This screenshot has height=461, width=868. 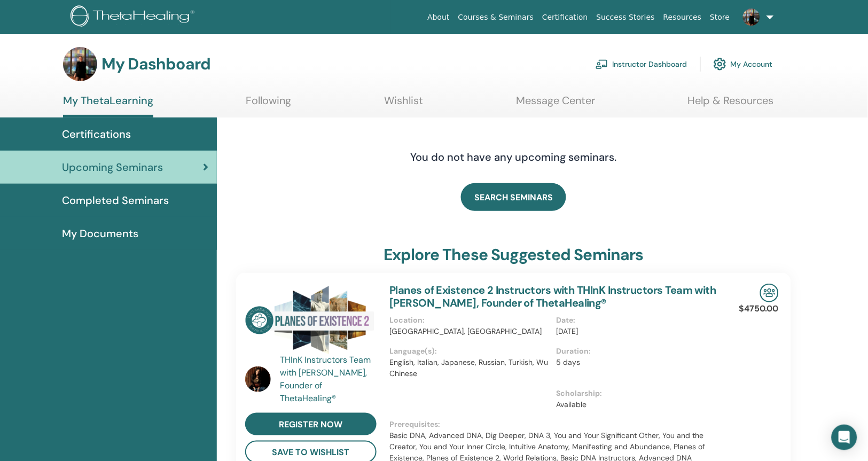 What do you see at coordinates (156, 64) in the screenshot?
I see `h3: My Dashboard` at bounding box center [156, 64].